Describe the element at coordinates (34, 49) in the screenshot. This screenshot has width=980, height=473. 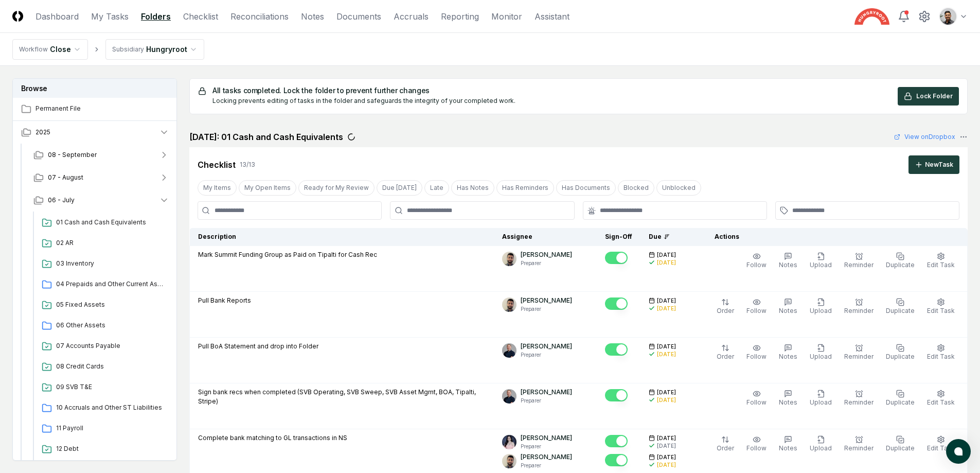
I see `div: Workflow` at that location.